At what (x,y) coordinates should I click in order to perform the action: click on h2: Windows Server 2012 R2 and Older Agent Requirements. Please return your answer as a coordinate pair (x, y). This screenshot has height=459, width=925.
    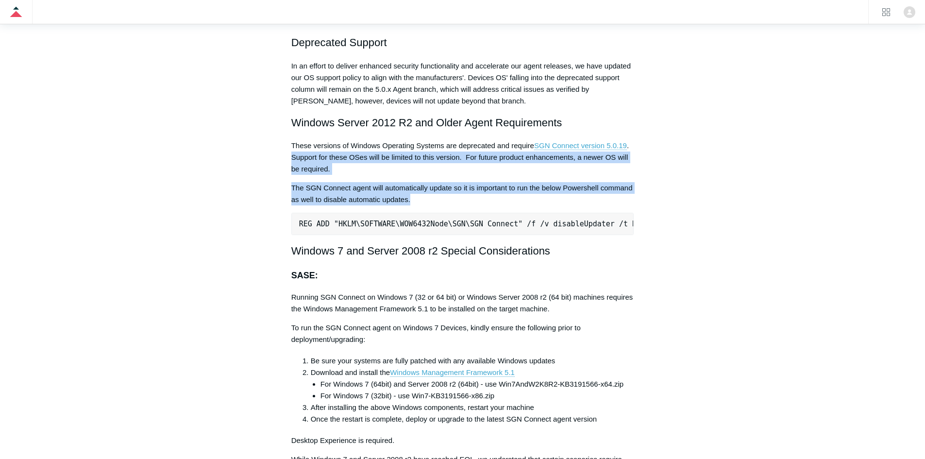
    Looking at the image, I should click on (463, 122).